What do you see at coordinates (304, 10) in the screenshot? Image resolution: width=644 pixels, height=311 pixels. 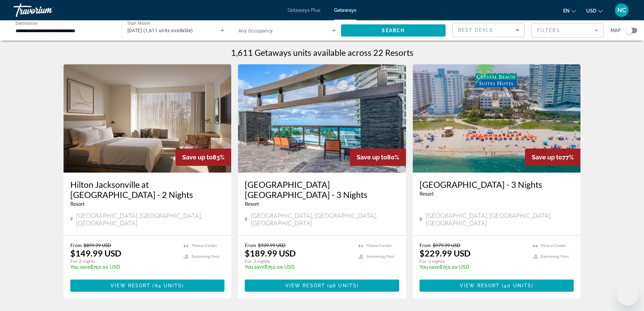 I see `a: Getaways Plus` at bounding box center [304, 10].